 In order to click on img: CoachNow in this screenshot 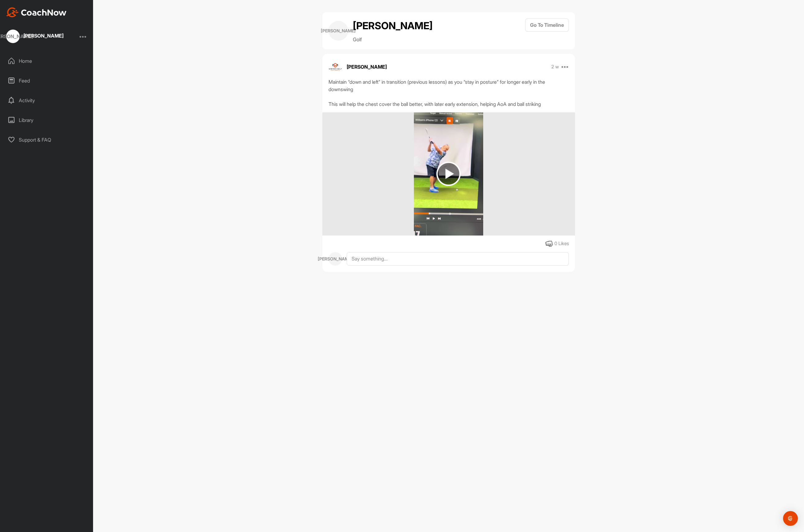, I will do `click(36, 12)`.